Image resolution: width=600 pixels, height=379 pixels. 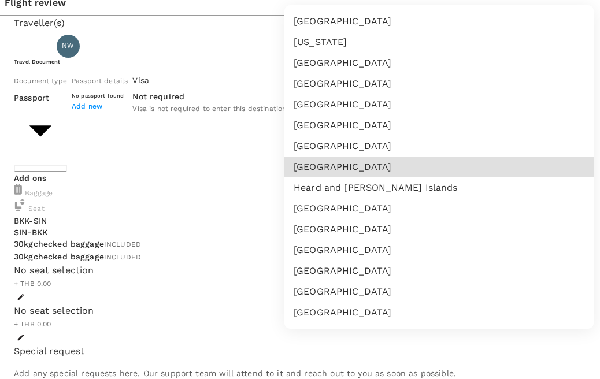 I want to click on p: Traveller 1 :, so click(x=33, y=46).